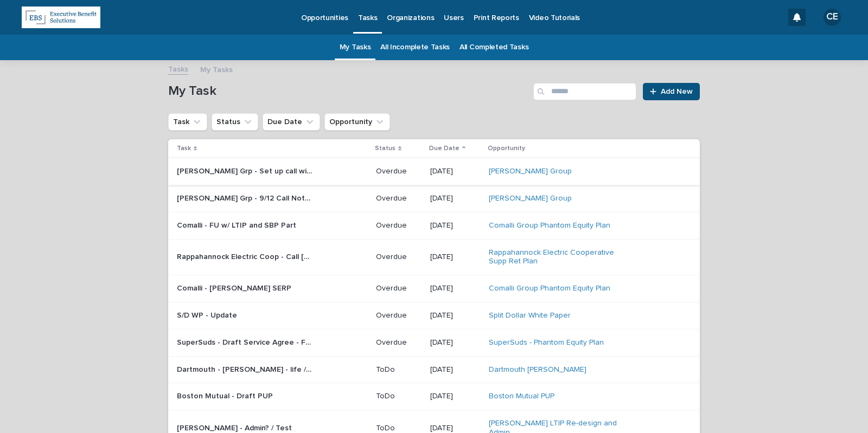  What do you see at coordinates (246, 170) in the screenshot?
I see `p: Covan Grp - Set up call with Marie Re docs` at bounding box center [246, 170].